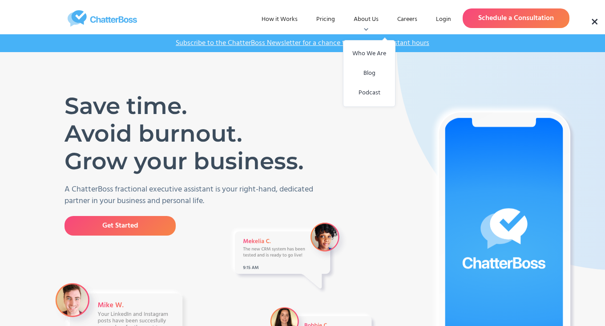  What do you see at coordinates (444, 20) in the screenshot?
I see `a: Login` at bounding box center [444, 20].